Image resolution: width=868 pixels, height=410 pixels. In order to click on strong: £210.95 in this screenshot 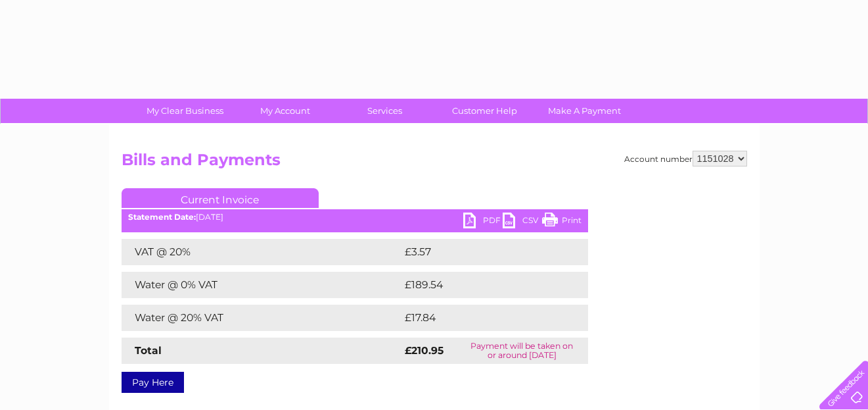, I will do `click(424, 350)`.